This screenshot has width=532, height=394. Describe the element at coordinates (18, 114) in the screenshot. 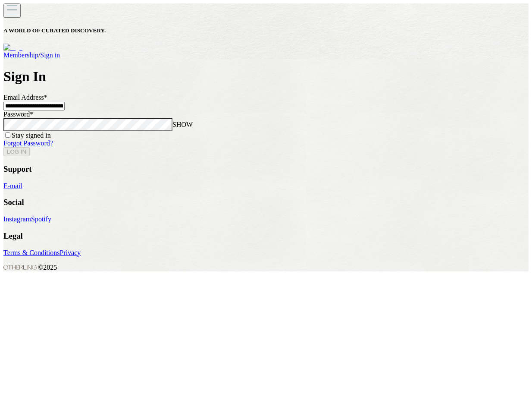

I see `label: Password` at that location.